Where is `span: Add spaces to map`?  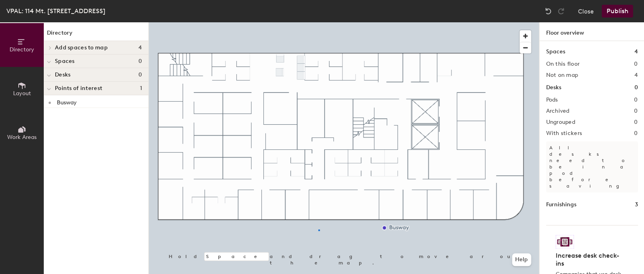
span: Add spaces to map is located at coordinates (81, 48).